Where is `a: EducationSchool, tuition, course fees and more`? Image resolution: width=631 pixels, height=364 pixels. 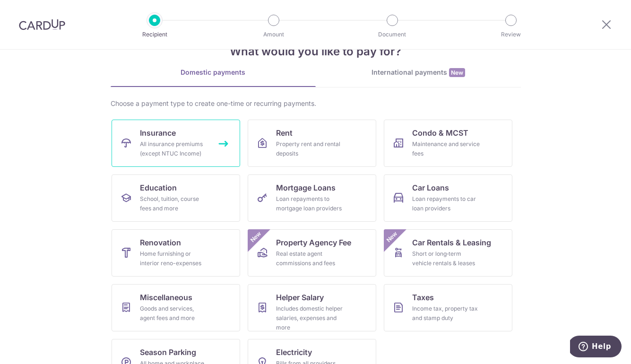 a: EducationSchool, tuition, course fees and more is located at coordinates (176, 198).